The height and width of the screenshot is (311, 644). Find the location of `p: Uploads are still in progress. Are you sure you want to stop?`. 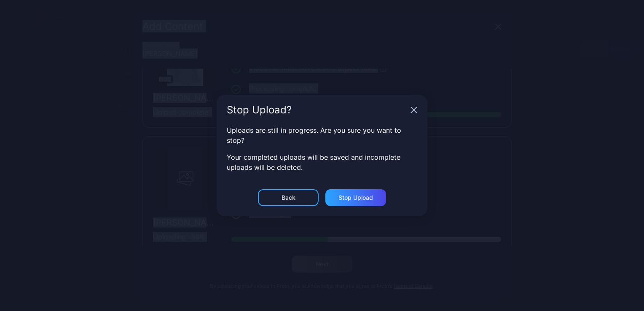

p: Uploads are still in progress. Are you sure you want to stop? is located at coordinates (322, 135).